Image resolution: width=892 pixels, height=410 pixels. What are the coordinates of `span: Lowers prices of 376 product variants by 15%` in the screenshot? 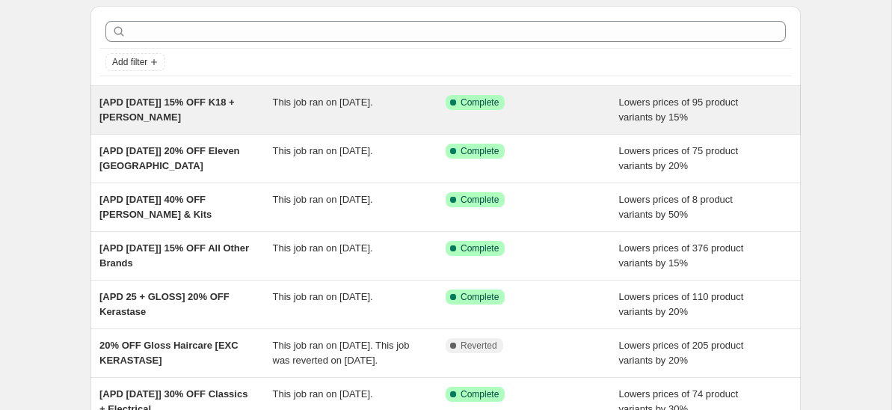 It's located at (681, 255).